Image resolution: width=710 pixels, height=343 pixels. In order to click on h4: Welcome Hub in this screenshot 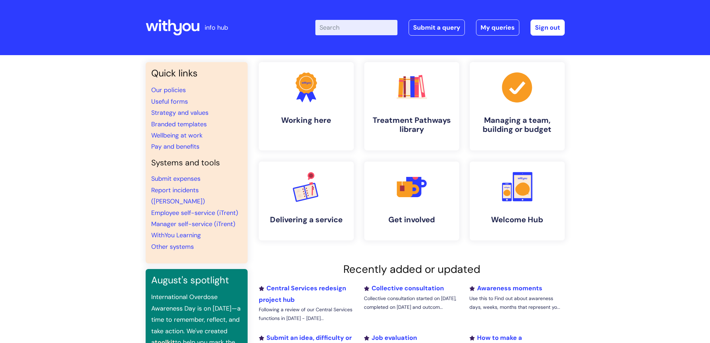, I will do `click(517, 220)`.